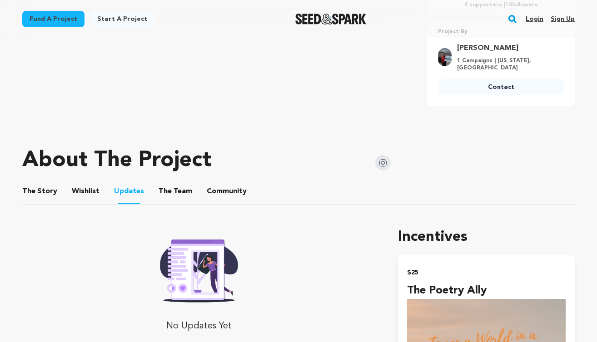  Describe the element at coordinates (122, 19) in the screenshot. I see `a: Start a project` at that location.